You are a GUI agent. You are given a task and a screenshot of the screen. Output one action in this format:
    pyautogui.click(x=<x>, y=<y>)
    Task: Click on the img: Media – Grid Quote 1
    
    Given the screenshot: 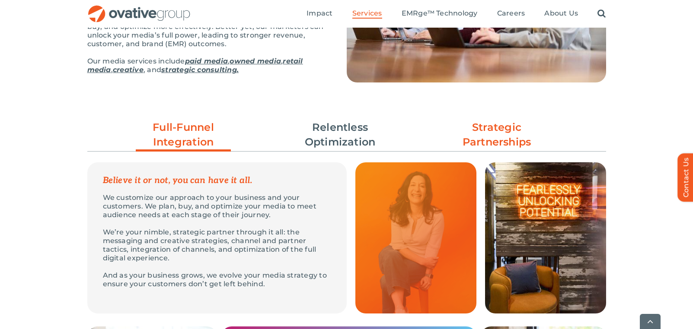 What is the action you would take?
    pyautogui.click(x=416, y=238)
    